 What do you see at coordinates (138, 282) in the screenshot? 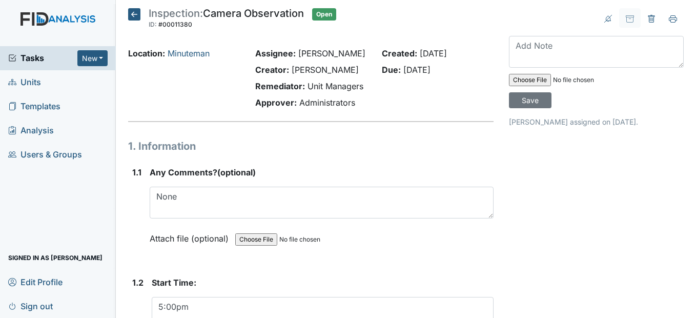
I see `label: 1.2` at bounding box center [138, 282].